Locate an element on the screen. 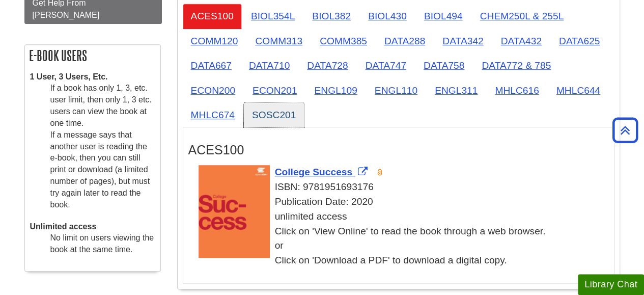 The image size is (644, 295). dt: Unlimited access is located at coordinates (93, 227).